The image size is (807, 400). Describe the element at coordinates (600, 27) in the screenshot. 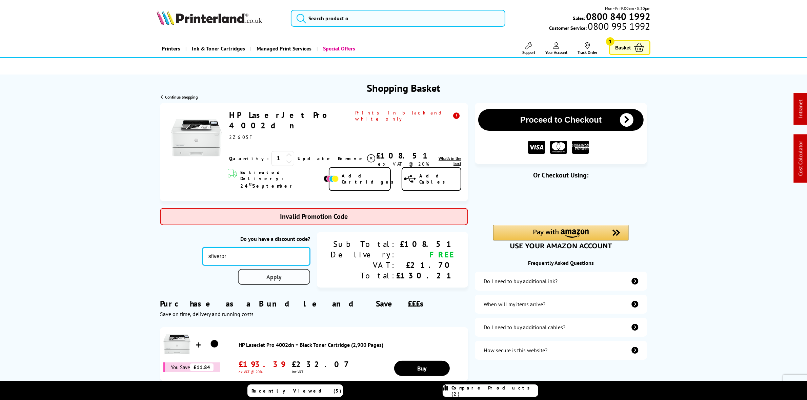

I see `span: Customer Service:` at that location.